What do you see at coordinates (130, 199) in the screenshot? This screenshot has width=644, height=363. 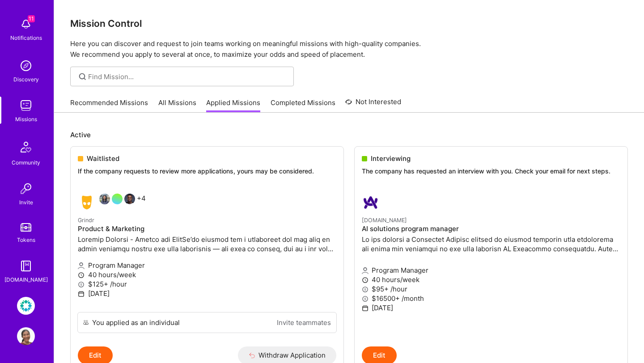 I see `img: Omari Allen` at bounding box center [130, 199].